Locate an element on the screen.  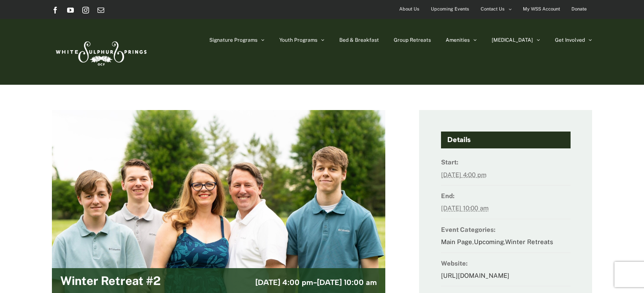
span: Contact Us is located at coordinates (492, 9).